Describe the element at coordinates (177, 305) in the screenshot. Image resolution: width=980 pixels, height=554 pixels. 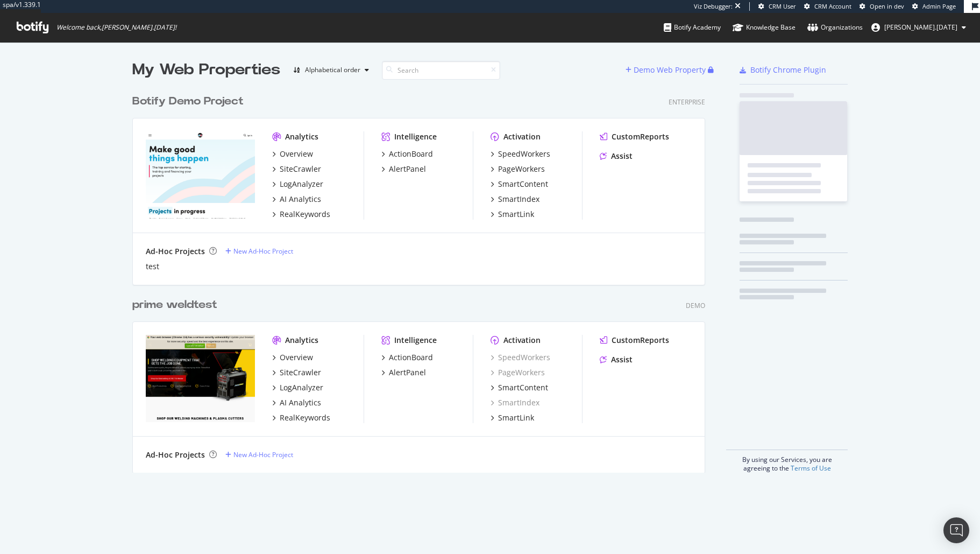
I see `a: prime weldtest` at that location.